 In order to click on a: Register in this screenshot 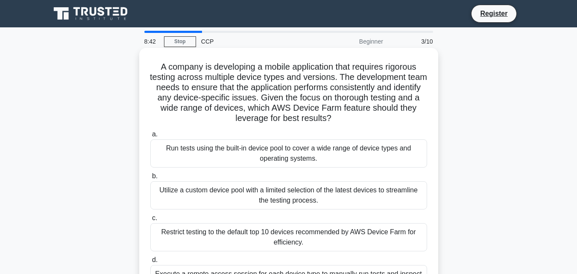, I will do `click(494, 13)`.